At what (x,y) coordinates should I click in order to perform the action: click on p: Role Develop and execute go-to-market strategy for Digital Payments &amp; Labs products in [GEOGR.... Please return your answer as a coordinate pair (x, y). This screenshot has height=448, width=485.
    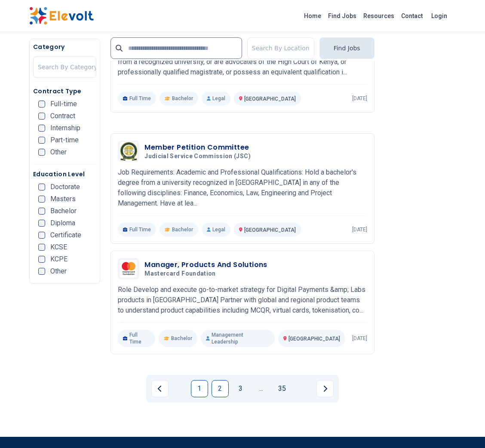
    Looking at the image, I should click on (242, 300).